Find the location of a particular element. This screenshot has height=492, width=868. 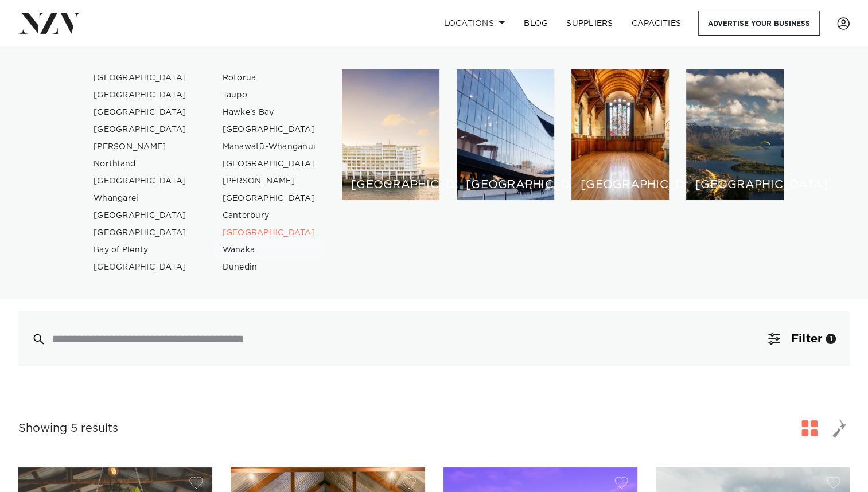

img: nzv-logo.png is located at coordinates (49, 23).